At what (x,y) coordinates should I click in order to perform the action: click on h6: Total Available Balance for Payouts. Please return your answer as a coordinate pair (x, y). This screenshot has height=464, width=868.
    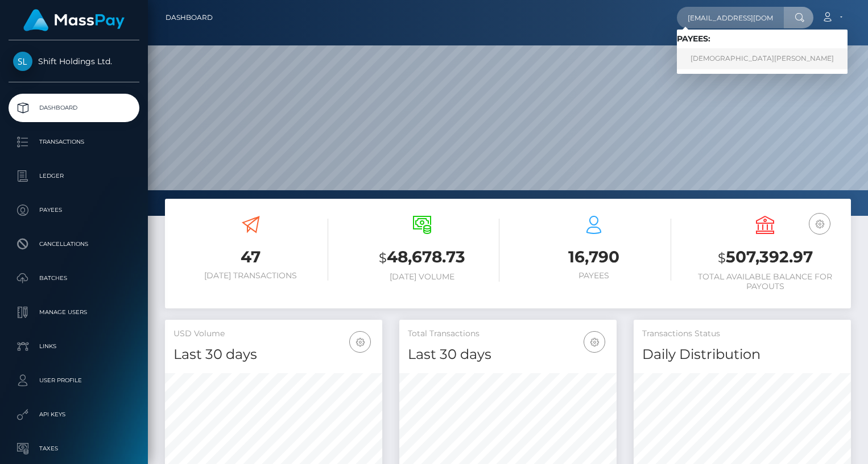
    Looking at the image, I should click on (765, 282).